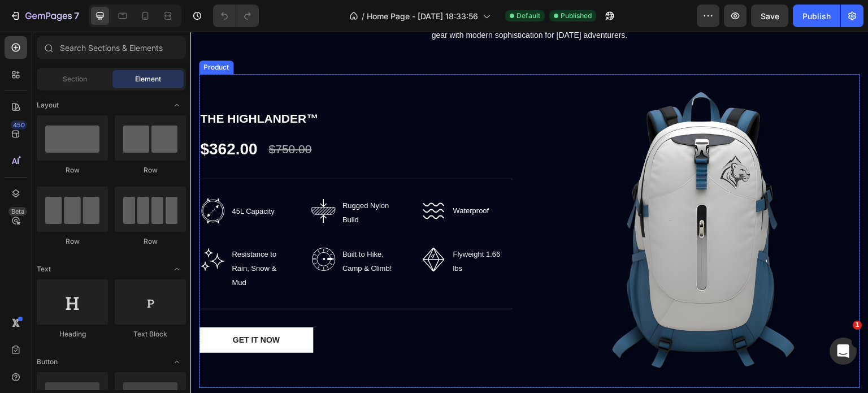 The image size is (868, 393). Describe the element at coordinates (817, 16) in the screenshot. I see `div: Publish` at that location.